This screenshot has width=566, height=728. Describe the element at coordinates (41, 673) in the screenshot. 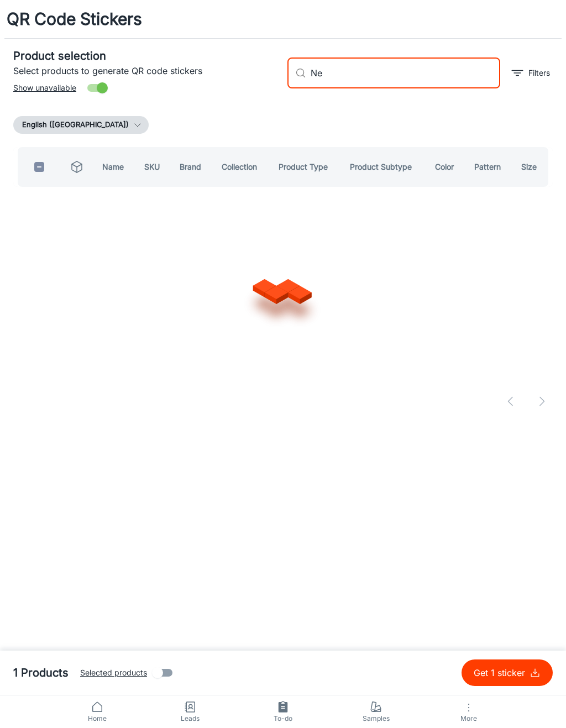

I see `h5: 1 Products` at that location.